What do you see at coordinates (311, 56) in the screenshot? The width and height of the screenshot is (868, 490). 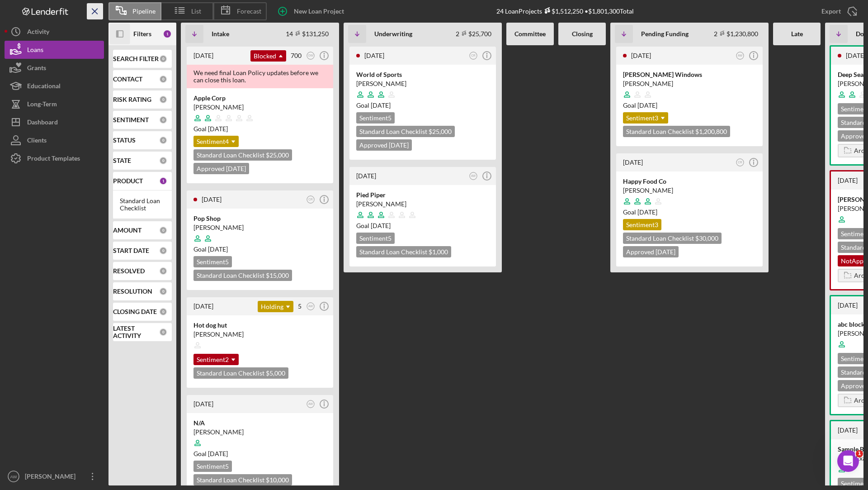 I see `button: OW` at bounding box center [311, 56].